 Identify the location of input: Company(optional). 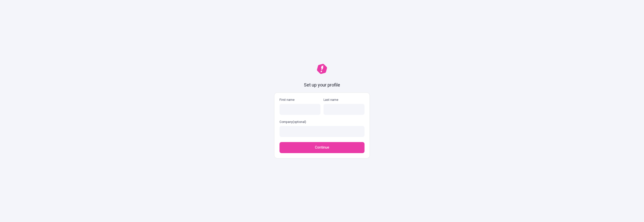
(322, 132).